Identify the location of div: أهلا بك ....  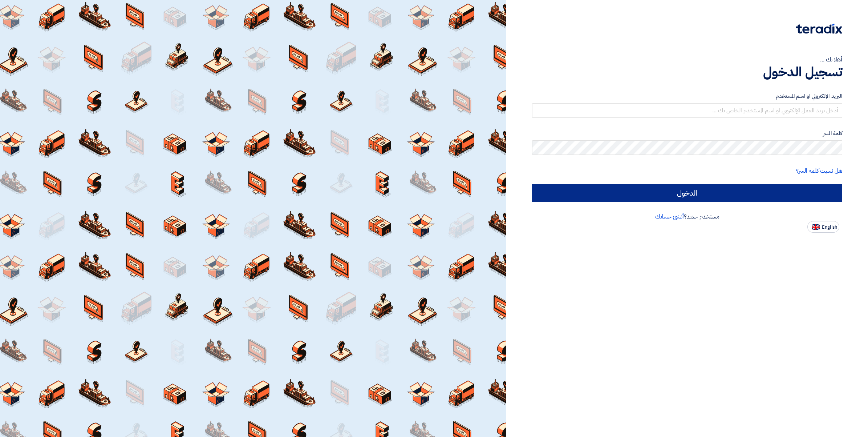
(687, 60).